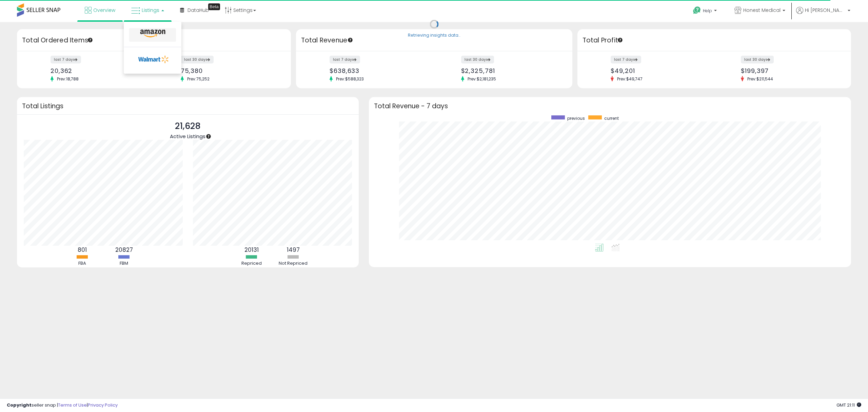 This screenshot has height=412, width=868. I want to click on span: Help, so click(707, 11).